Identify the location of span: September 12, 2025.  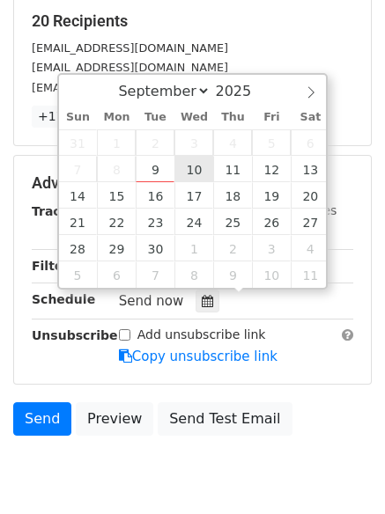
(271, 169).